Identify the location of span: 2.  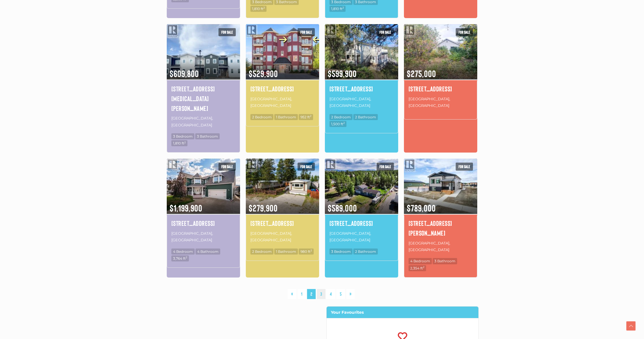
(311, 294).